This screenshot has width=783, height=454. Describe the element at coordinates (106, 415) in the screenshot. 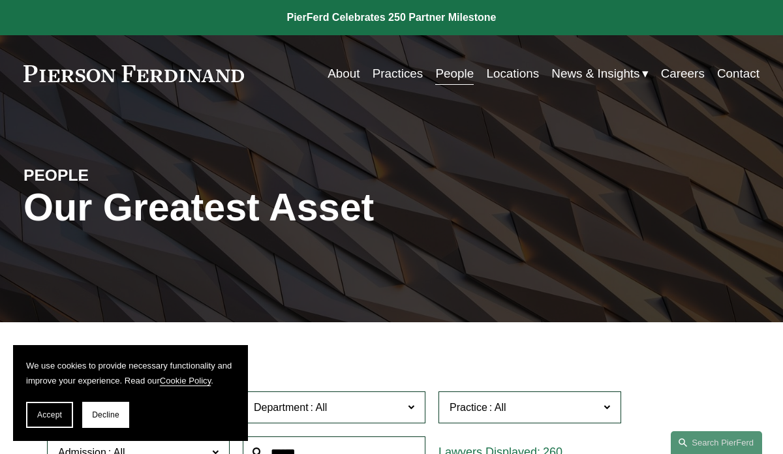

I see `span: Decline` at that location.